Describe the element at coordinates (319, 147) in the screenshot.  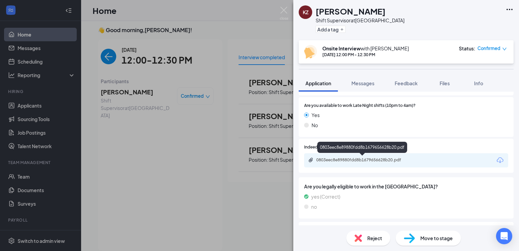
I see `span: Indeed Resume` at that location.